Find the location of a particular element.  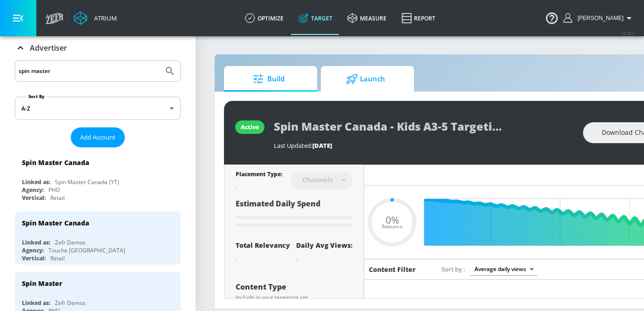

input: Search by name is located at coordinates (89, 71).